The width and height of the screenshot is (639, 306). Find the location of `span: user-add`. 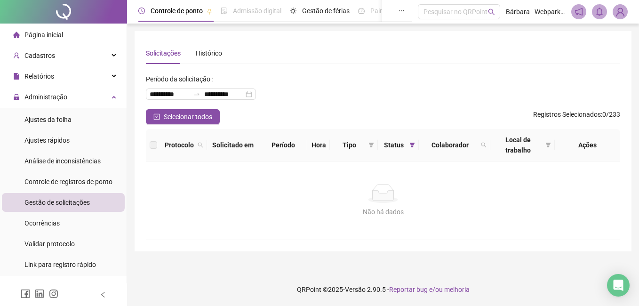

span: user-add is located at coordinates (16, 55).